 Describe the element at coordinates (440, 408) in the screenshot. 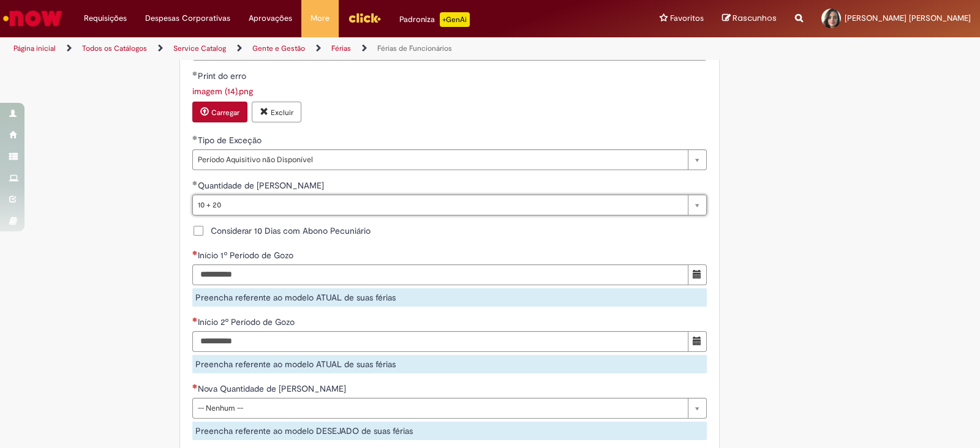

I see `span: -- Nenhum --` at that location.